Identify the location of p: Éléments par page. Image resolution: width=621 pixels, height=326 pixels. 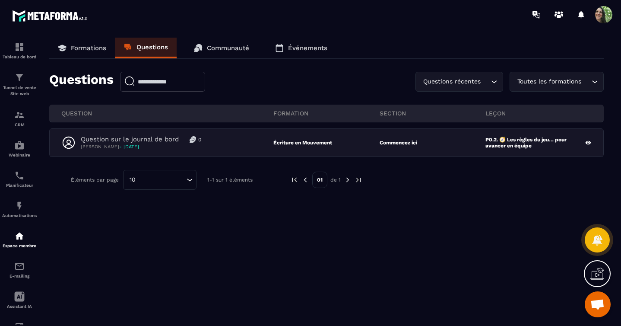
(95, 180).